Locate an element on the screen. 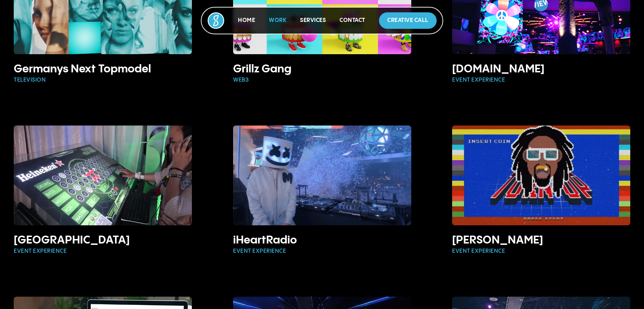 This screenshot has height=309, width=644. a: Home is located at coordinates (246, 21).